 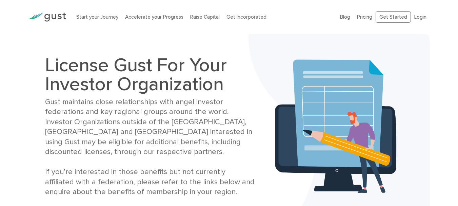 What do you see at coordinates (150, 147) in the screenshot?
I see `div: Gust maintains close relationships with angel investor federations and key regional groups around...` at bounding box center [150, 147].